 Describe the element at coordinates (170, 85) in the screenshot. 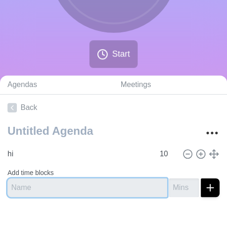

I see `a: Meetings` at that location.